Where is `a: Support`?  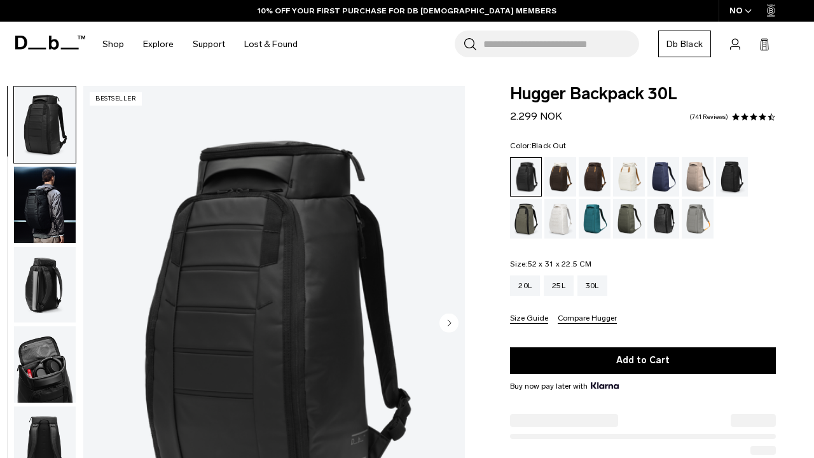 a: Support is located at coordinates (209, 44).